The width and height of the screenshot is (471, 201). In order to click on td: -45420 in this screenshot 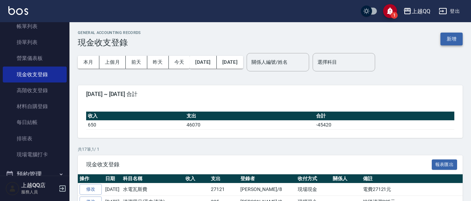, I will do `click(384, 125)`.